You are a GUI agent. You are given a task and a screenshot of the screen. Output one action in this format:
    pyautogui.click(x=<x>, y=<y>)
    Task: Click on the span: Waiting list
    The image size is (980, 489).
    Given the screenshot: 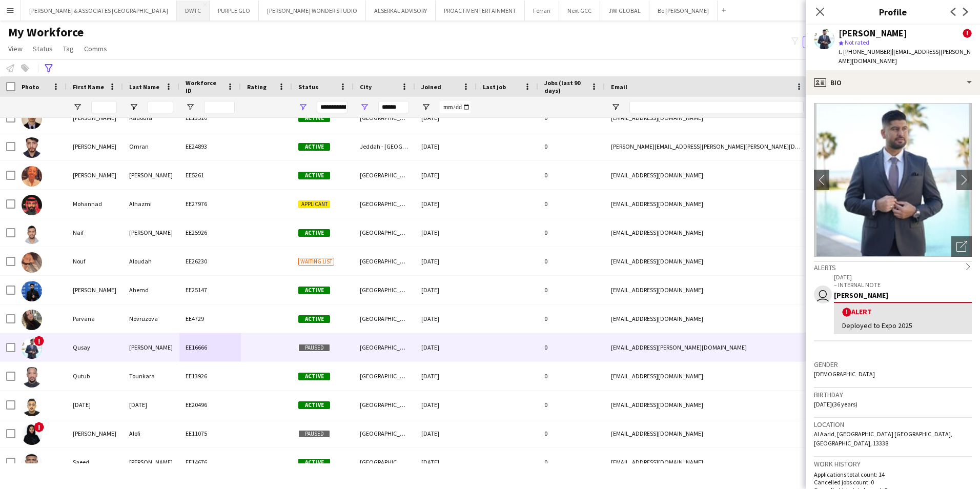 What is the action you would take?
    pyautogui.click(x=316, y=261)
    